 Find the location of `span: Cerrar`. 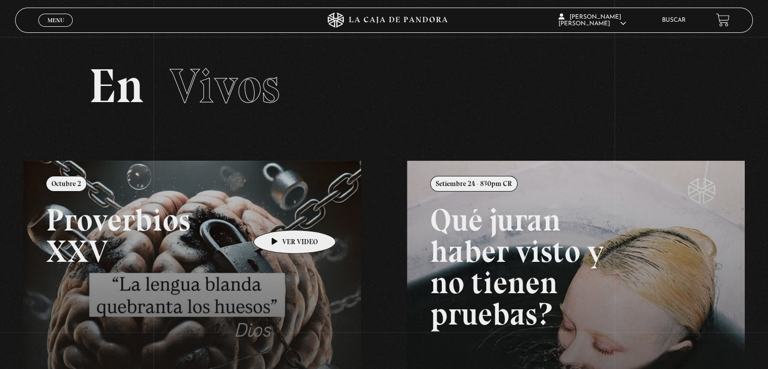

span: Cerrar is located at coordinates (56, 29).